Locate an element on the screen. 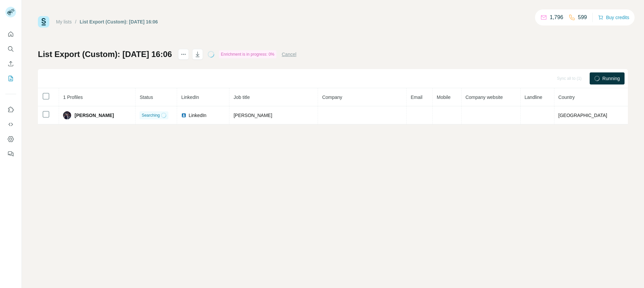 The image size is (644, 288). button: Dashboard is located at coordinates (11, 139).